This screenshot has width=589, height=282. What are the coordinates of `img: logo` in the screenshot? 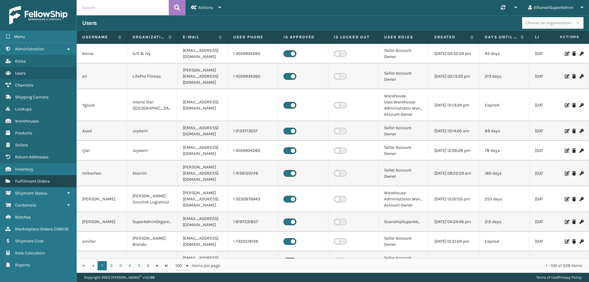 It's located at (38, 15).